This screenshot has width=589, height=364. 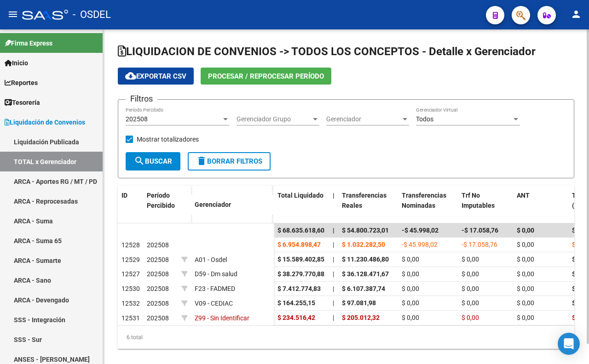 What do you see at coordinates (301, 196) in the screenshot?
I see `span: Total Liquidado` at bounding box center [301, 196].